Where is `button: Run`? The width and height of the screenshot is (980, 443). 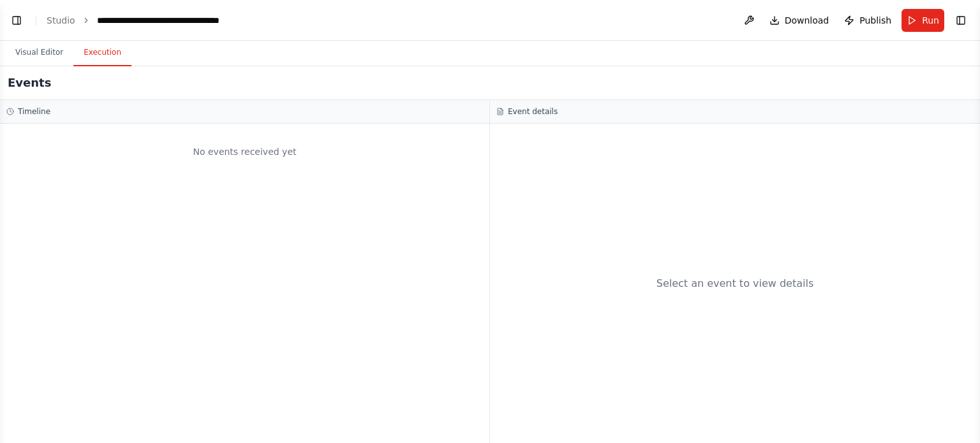
button: Run is located at coordinates (922, 20).